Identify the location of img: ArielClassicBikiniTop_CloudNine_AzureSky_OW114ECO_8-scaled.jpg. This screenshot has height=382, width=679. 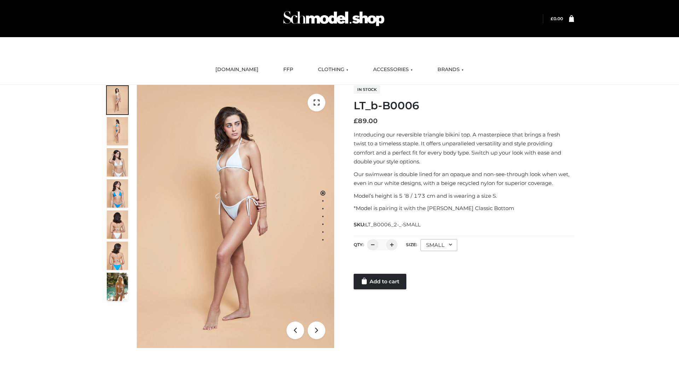
(117, 256).